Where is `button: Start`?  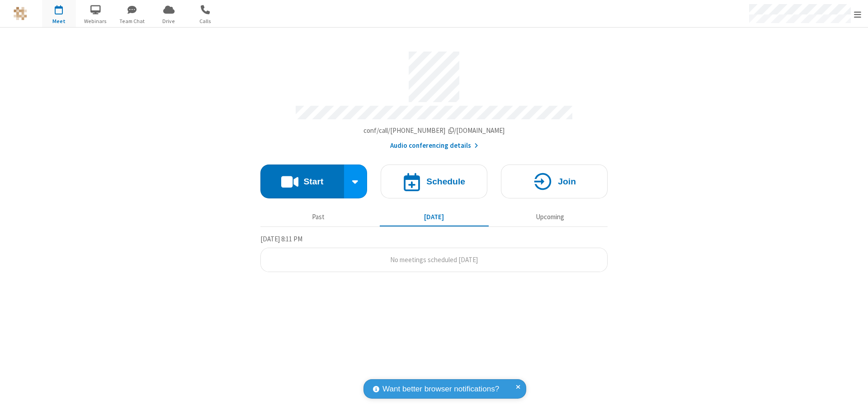 button: Start is located at coordinates (302, 181).